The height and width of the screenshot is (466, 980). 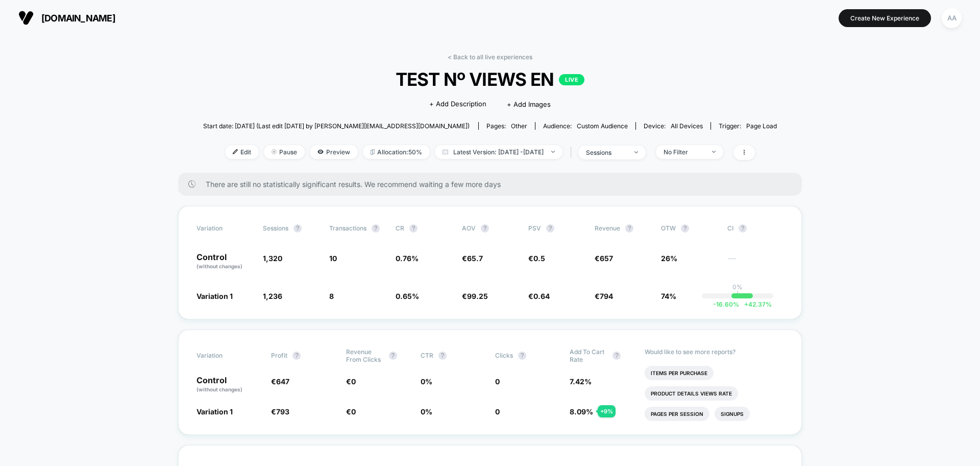 What do you see at coordinates (273, 258) in the screenshot?
I see `span: 1,320` at bounding box center [273, 258].